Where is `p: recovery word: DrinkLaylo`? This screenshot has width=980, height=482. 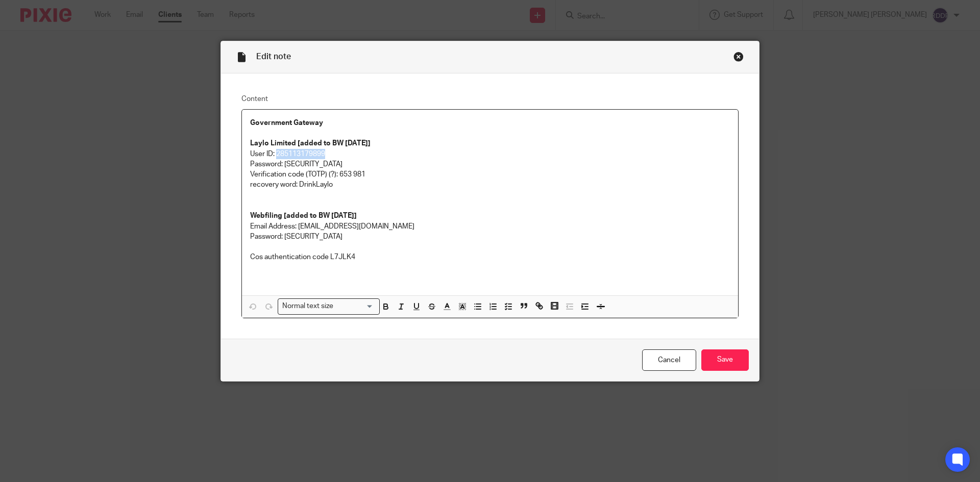
p: recovery word: DrinkLaylo is located at coordinates (490, 185).